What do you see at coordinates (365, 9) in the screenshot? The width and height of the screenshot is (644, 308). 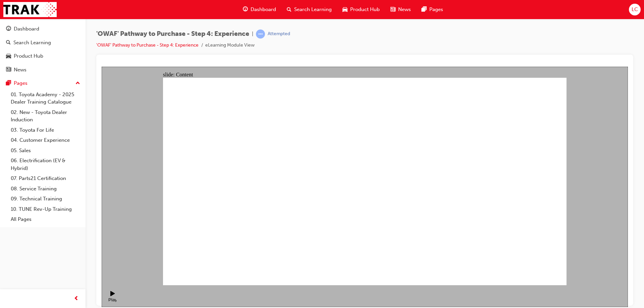 I see `span: Product Hub` at bounding box center [365, 9].